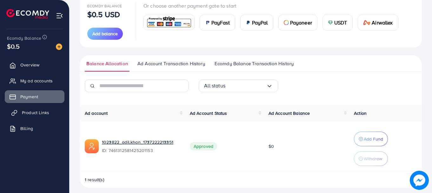  I want to click on p: Or choose another payment gate to start, so click(273, 6).